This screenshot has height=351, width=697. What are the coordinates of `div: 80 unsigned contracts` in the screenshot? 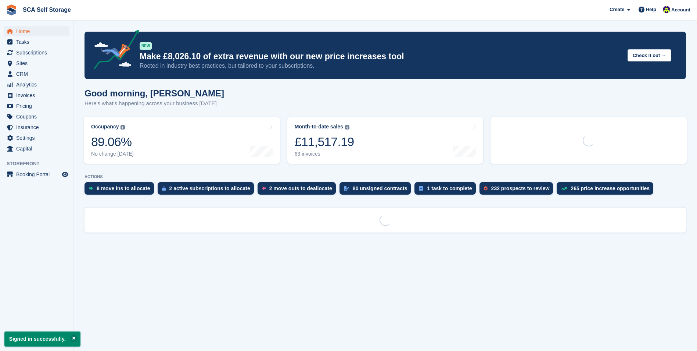 It's located at (380, 188).